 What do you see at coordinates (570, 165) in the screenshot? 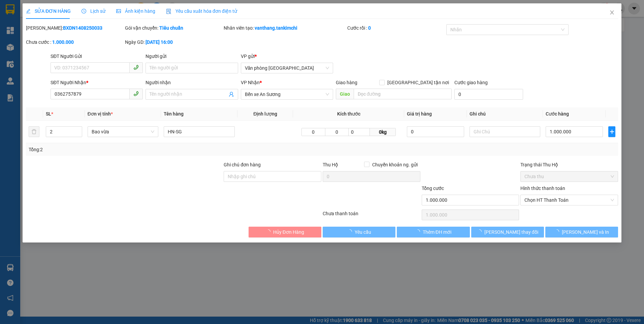
I see `div: Trạng thái Thu Hộ` at bounding box center [570, 165].